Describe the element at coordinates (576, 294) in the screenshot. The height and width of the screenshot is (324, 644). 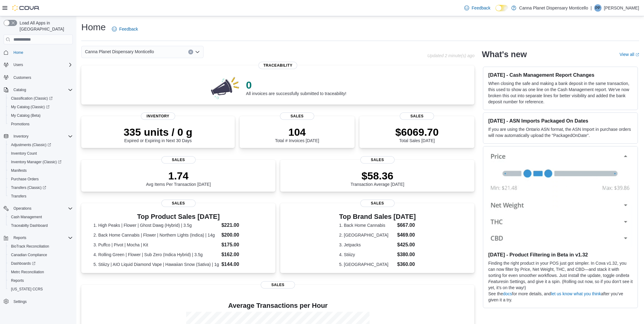
I see `a: let us know what you think` at that location.